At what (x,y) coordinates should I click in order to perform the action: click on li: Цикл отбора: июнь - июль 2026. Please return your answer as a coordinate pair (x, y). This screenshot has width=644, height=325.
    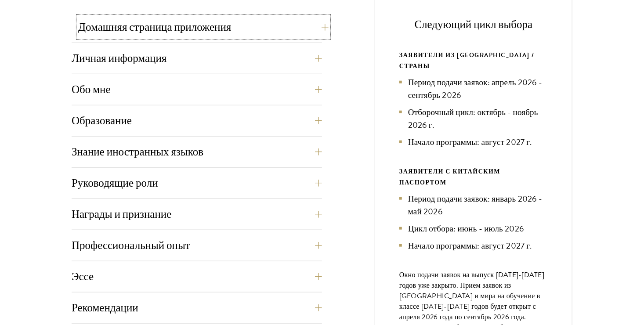
    Looking at the image, I should click on (473, 228).